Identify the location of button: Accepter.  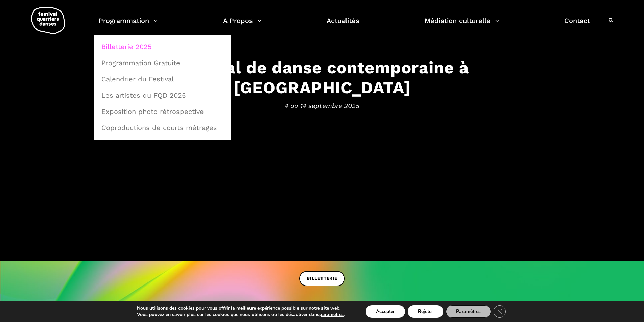
(385, 311).